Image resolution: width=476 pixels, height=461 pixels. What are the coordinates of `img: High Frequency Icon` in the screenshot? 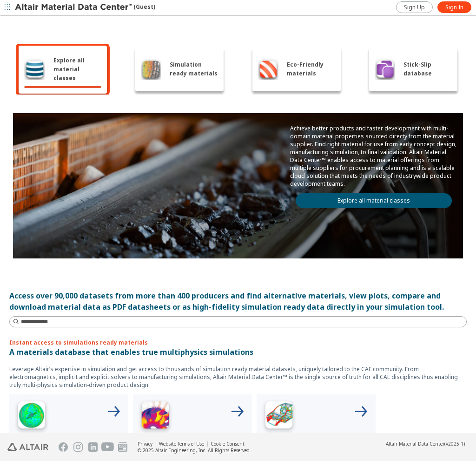 It's located at (31, 417).